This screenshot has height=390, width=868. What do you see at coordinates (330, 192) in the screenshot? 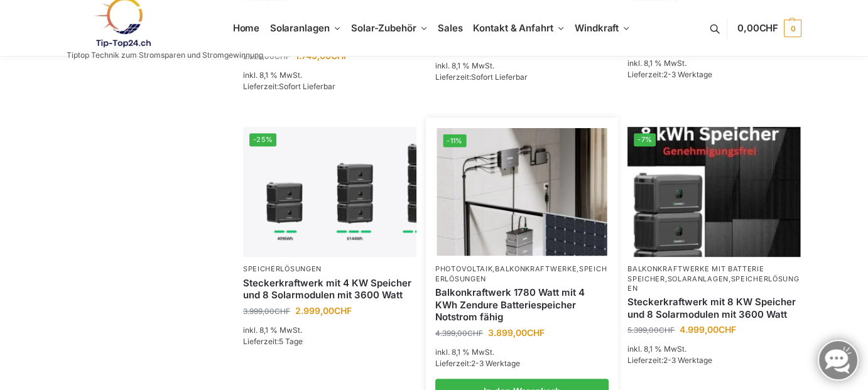
I see `img: Steckerkraftwerk mit 4 KW Speicher und 8 Solarmodulen mit 3600 Watt` at bounding box center [330, 192].